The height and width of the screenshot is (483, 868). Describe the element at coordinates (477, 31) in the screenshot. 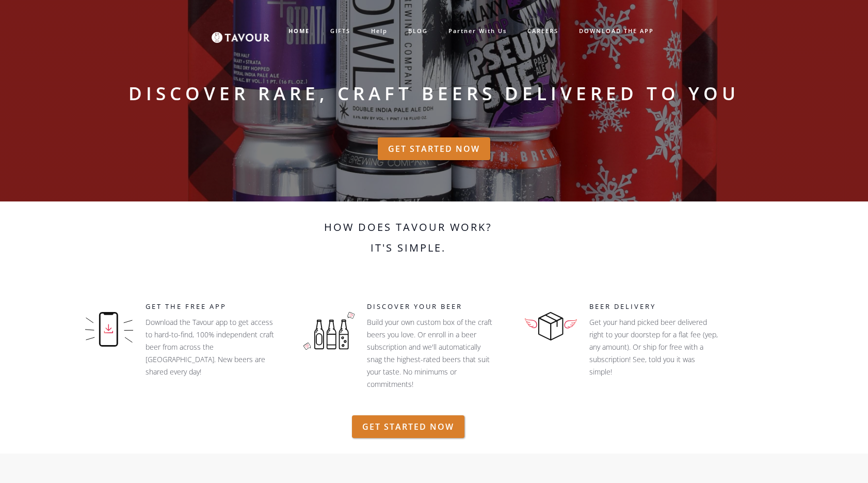

I see `a: partner with us` at that location.